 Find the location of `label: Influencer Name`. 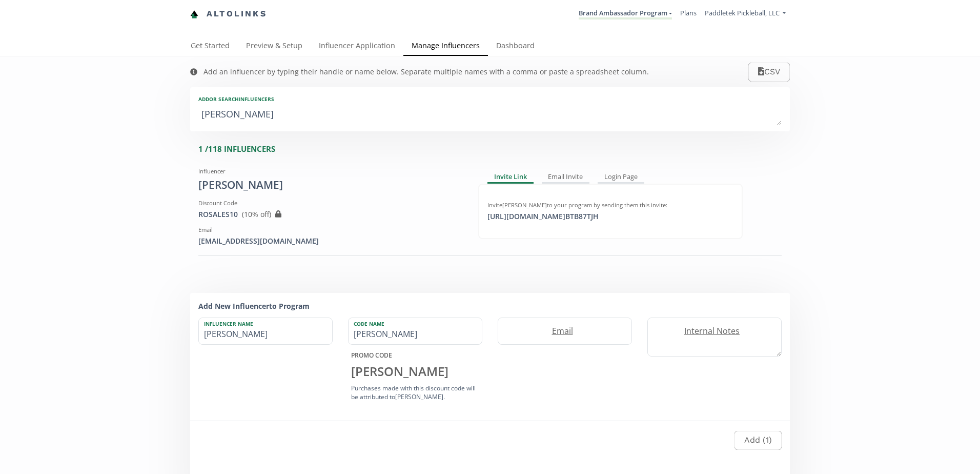

label: Influencer Name is located at coordinates (261, 323).